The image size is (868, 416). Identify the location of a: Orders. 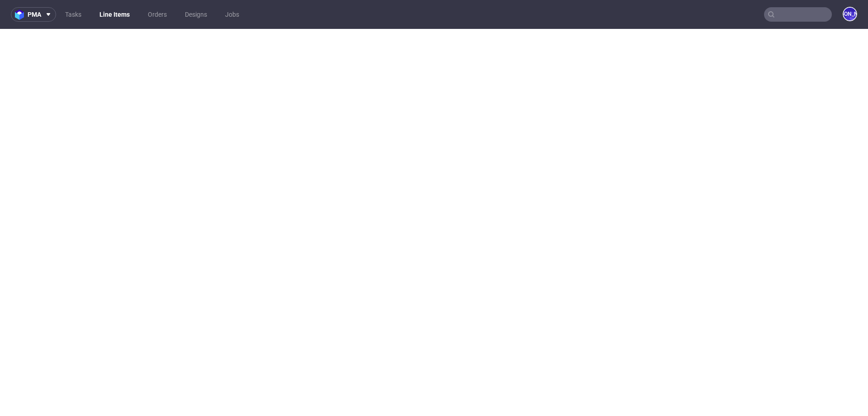
(158, 14).